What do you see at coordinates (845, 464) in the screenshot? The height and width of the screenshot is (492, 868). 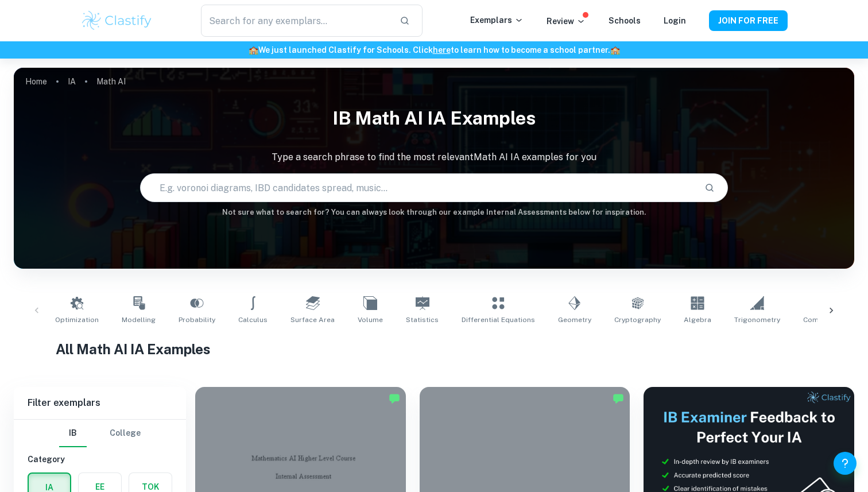 I see `button: Help and Feedback` at bounding box center [845, 464].